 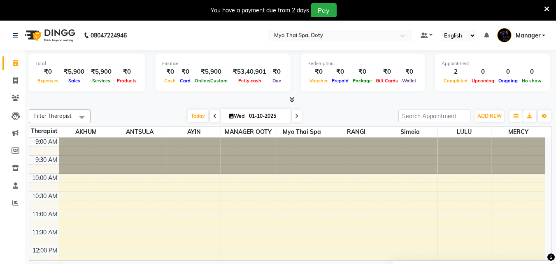 What do you see at coordinates (249, 72) in the screenshot?
I see `div: ₹53,40,901` at bounding box center [249, 72].